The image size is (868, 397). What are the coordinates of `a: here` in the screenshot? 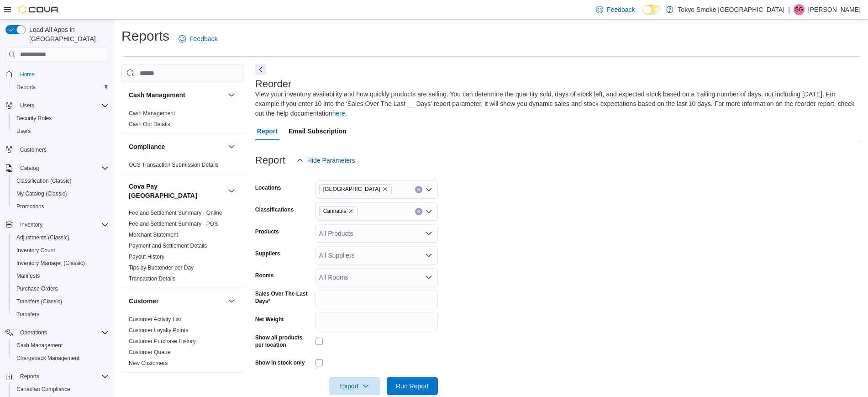 It's located at (339, 114).